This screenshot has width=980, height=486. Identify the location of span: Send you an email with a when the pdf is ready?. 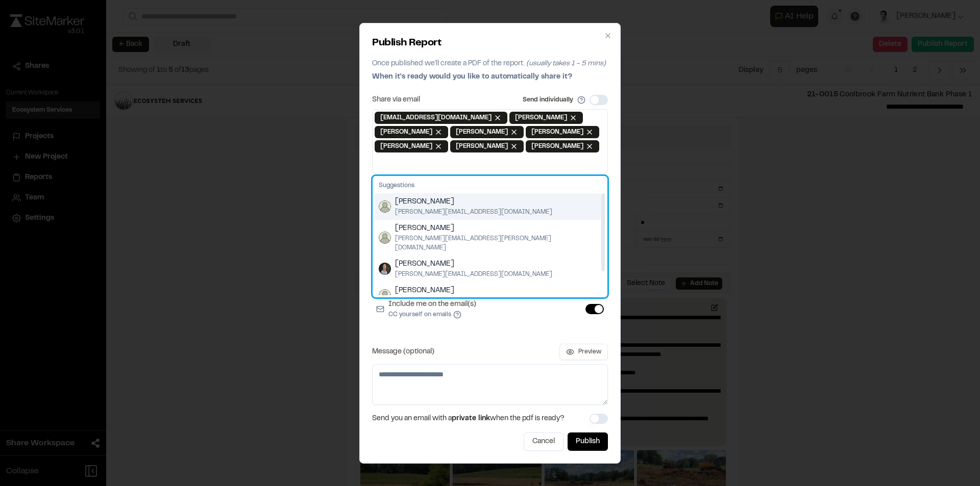
(468, 419).